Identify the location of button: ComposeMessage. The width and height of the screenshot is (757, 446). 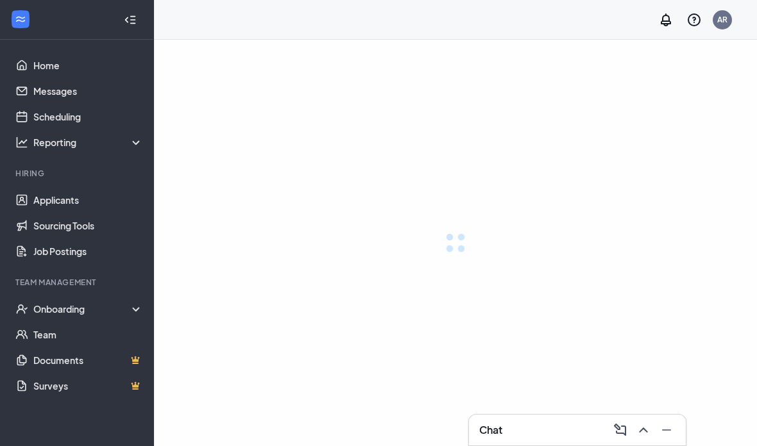
(619, 430).